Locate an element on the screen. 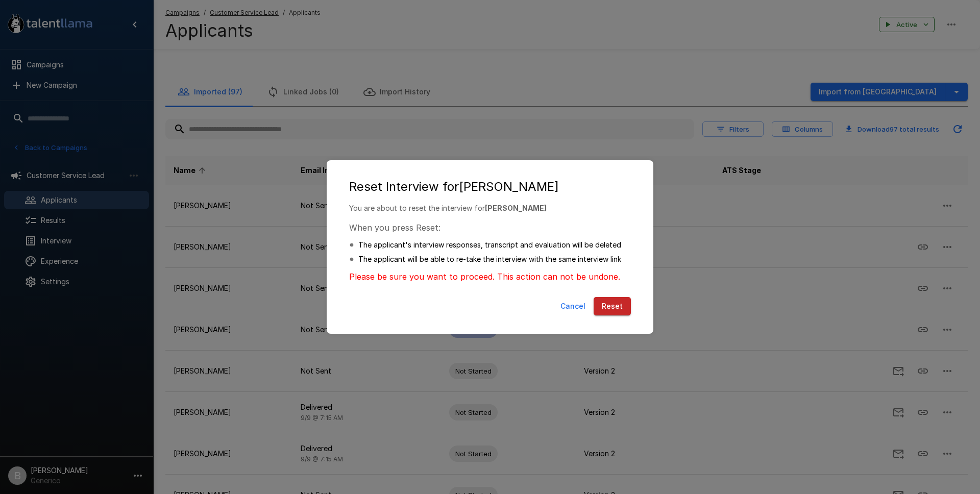 The width and height of the screenshot is (980, 494). p: You are about to reset the interview for is located at coordinates (490, 208).